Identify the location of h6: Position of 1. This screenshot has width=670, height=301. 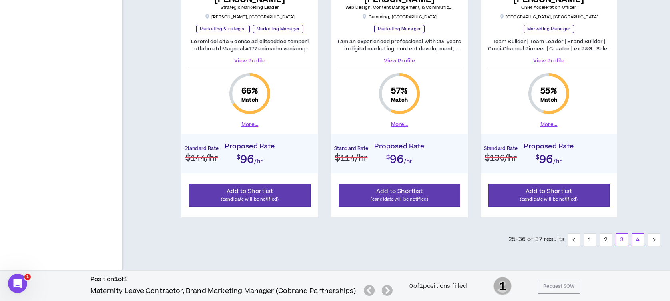
(243, 279).